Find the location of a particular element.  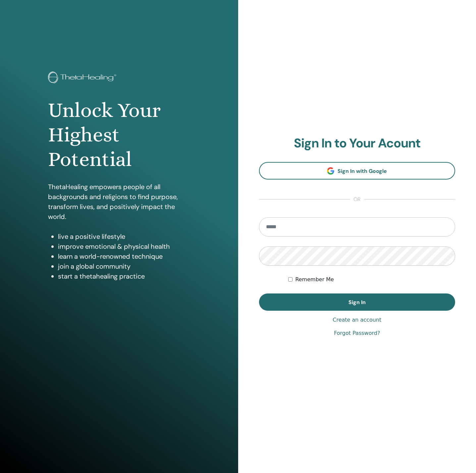

button: Sign In is located at coordinates (357, 302).